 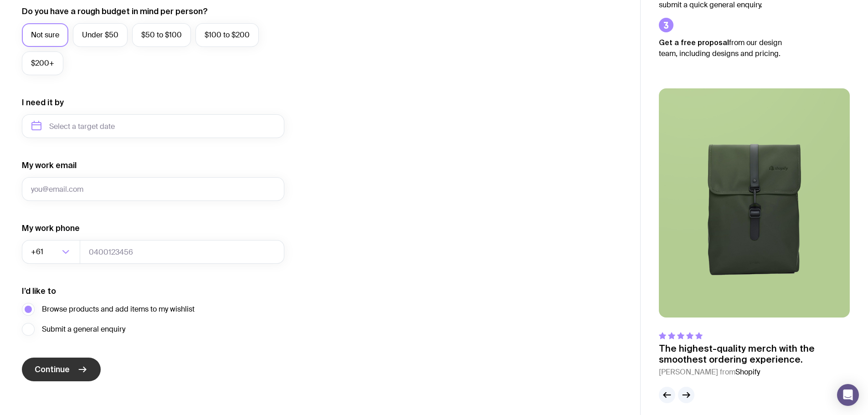 I want to click on label: $200+, so click(x=42, y=63).